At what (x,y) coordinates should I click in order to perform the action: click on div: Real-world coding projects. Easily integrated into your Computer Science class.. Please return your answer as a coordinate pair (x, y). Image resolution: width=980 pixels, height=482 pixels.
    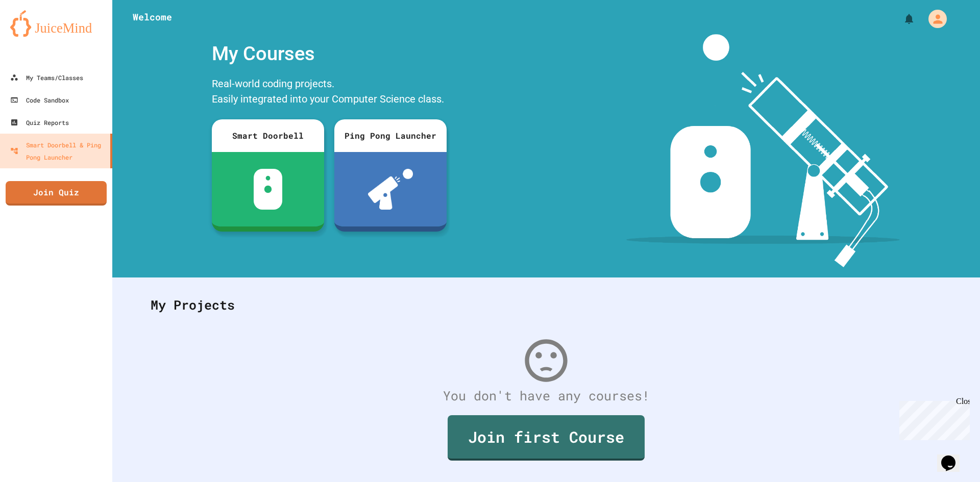
    Looking at the image, I should click on (329, 92).